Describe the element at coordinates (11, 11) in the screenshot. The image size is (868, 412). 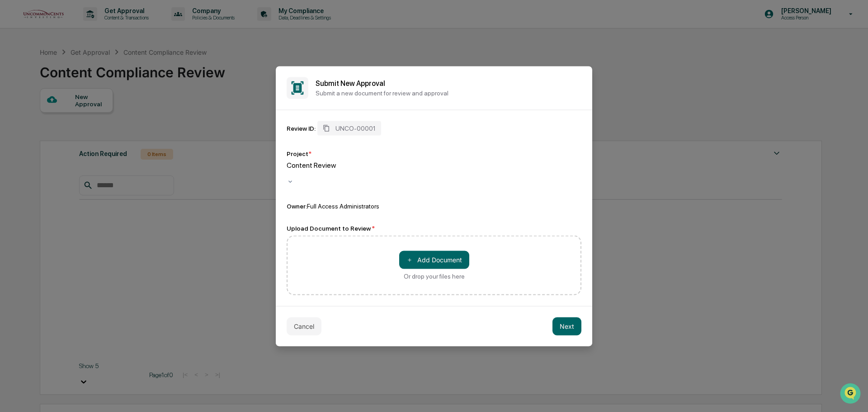
I see `img: f2157a4c-a0d3-4daa-907e-bb6f0de503a5-1751232295721` at that location.